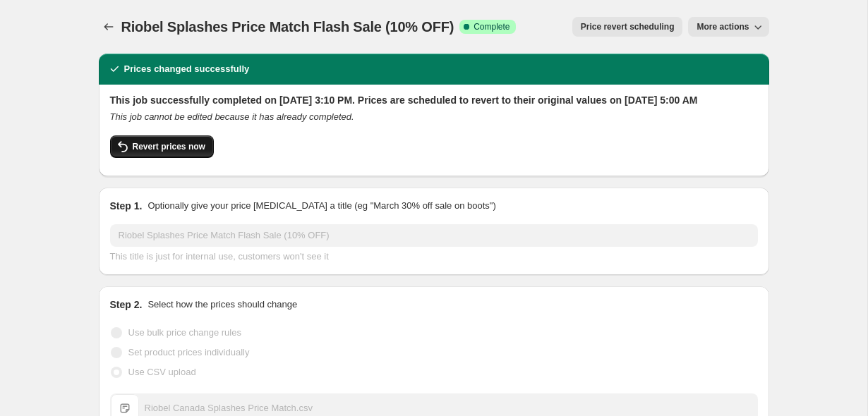 The height and width of the screenshot is (416, 868). Describe the element at coordinates (434, 236) in the screenshot. I see `input: 30% off holiday sale` at that location.